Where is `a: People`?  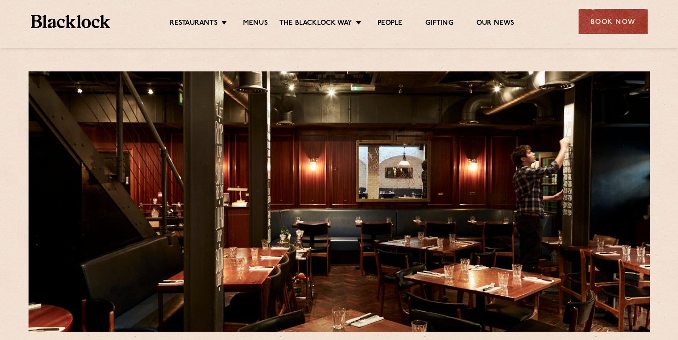
a: People is located at coordinates (390, 24).